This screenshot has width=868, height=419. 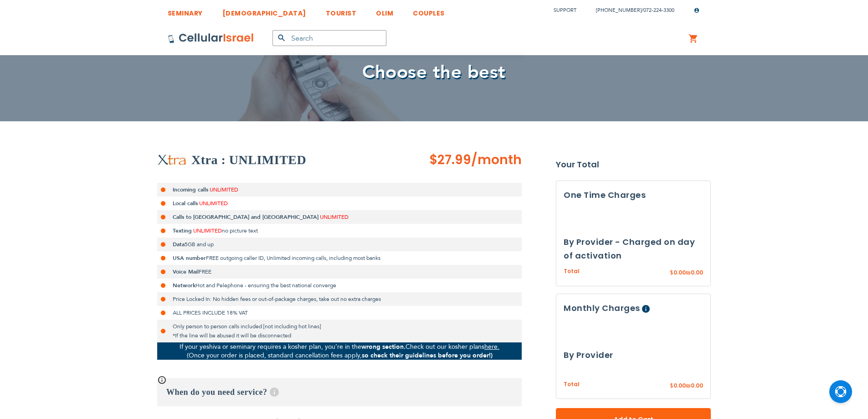 What do you see at coordinates (185, 11) in the screenshot?
I see `a: SEMINARY` at bounding box center [185, 11].